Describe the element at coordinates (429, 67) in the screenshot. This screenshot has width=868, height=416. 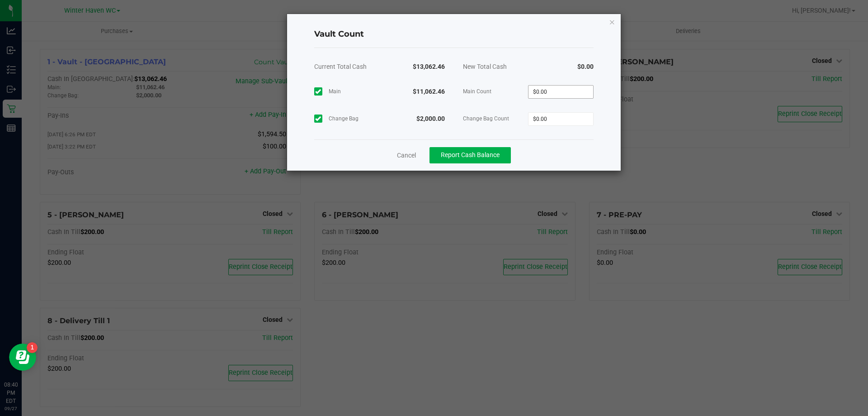
I see `strong: $13,062.46` at that location.